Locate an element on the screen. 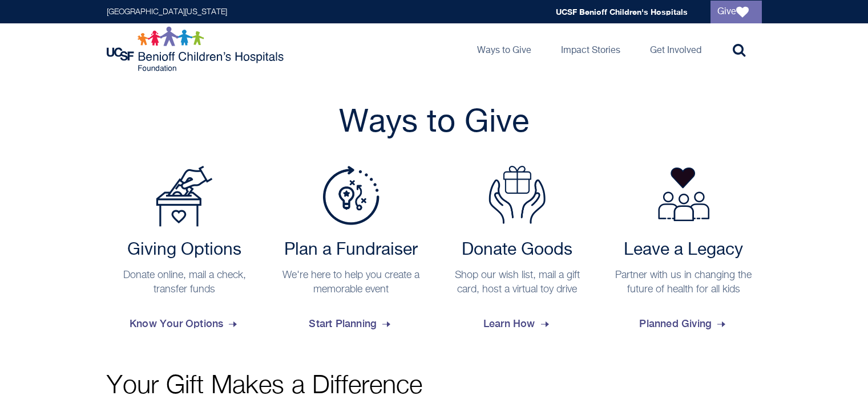 Image resolution: width=868 pixels, height=416 pixels. a: Ways to Give is located at coordinates (504, 49).